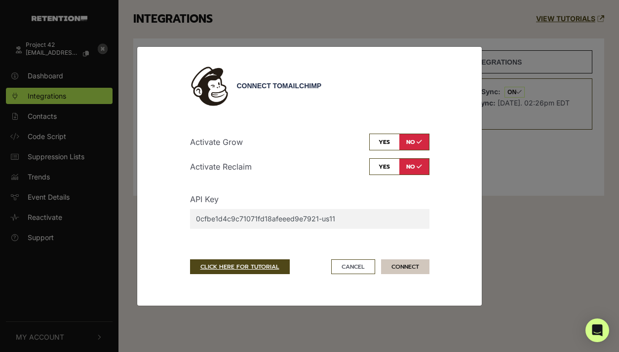 The image size is (619, 352). I want to click on input: [API Key], so click(309, 219).